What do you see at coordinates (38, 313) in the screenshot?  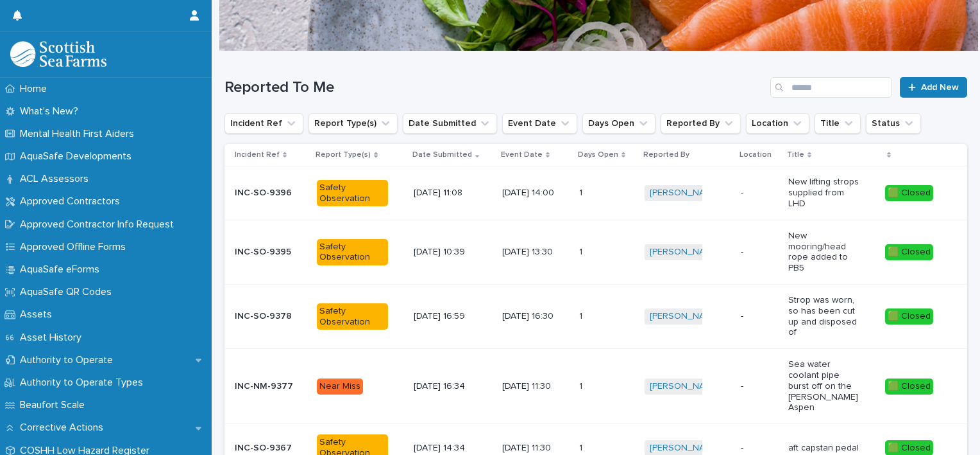 I see `p: Assets` at bounding box center [38, 313].